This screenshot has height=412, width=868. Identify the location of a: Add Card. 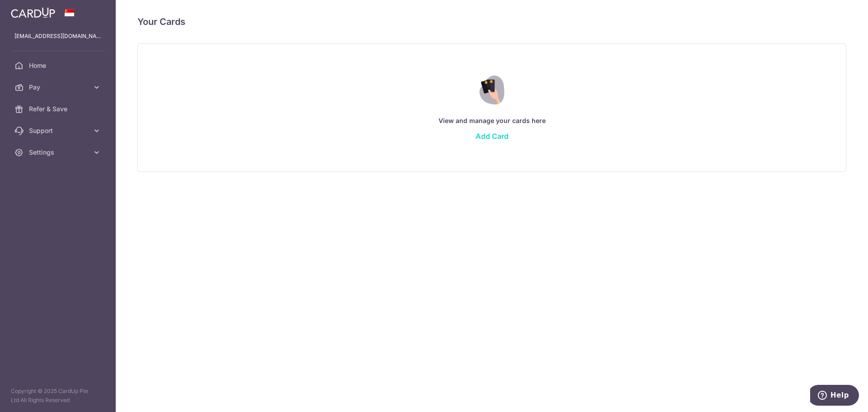
(492, 136).